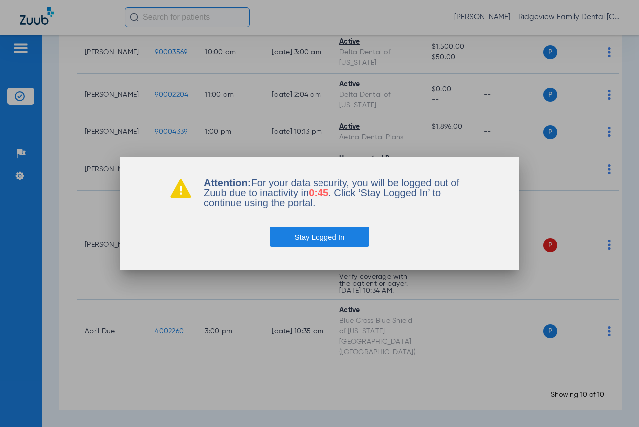  I want to click on div: Chat Widget, so click(614, 403).